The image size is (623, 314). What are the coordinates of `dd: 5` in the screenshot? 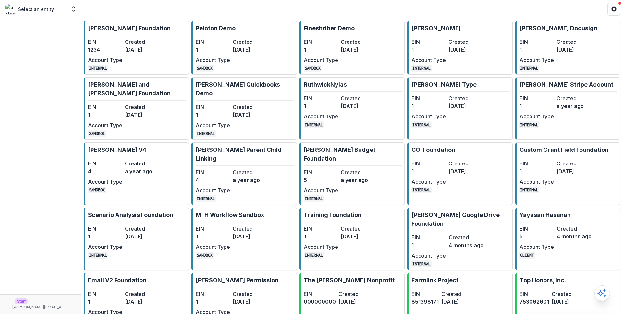 It's located at (321, 180).